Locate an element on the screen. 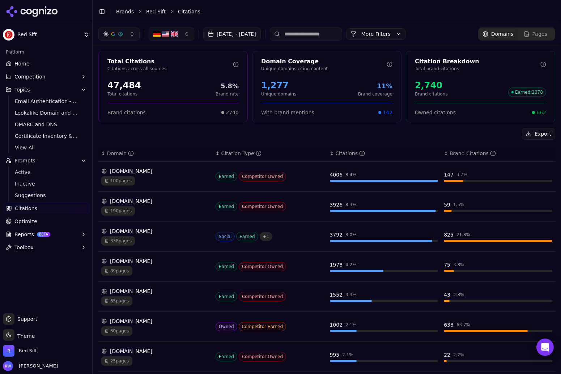 This screenshot has width=561, height=374. a: Home is located at coordinates (46, 64).